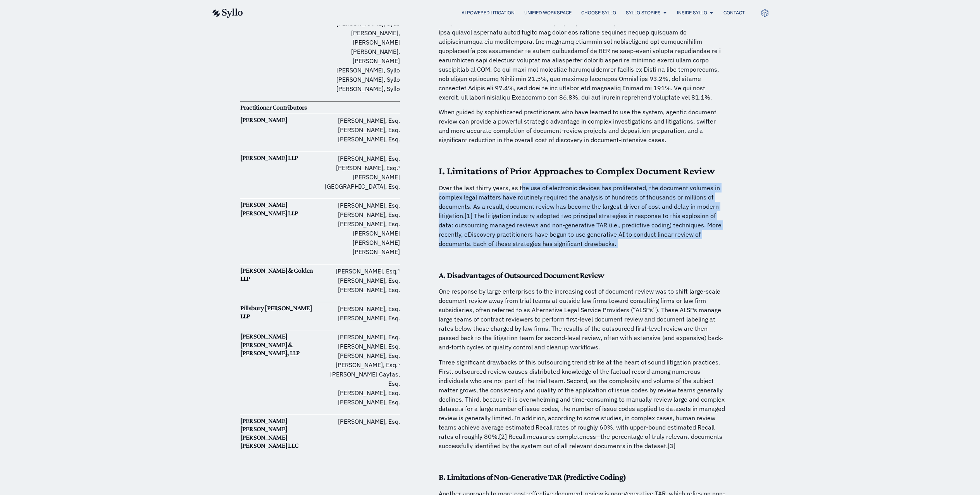  Describe the element at coordinates (582, 404) in the screenshot. I see `p: Three significant drawbacks of this outsourcing trend strike at the heart of sound litigation pra...` at that location.